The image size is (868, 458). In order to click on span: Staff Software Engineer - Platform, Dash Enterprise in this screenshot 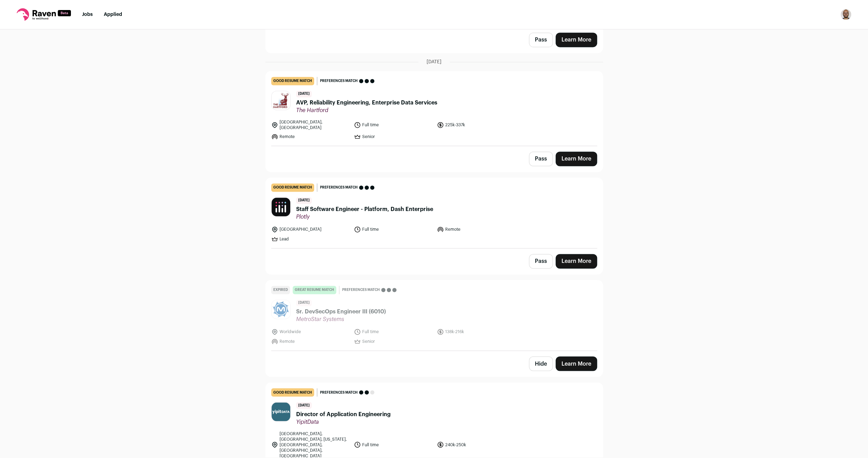, I will do `click(365, 209)`.